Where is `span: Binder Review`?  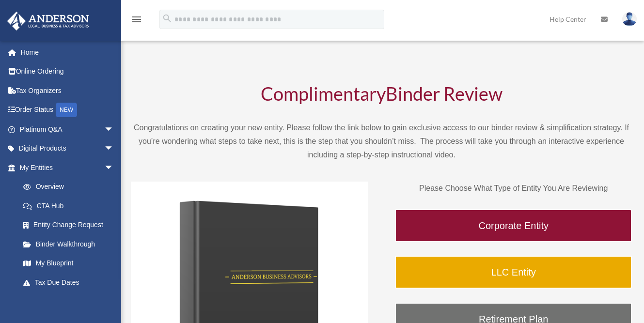 span: Binder Review is located at coordinates (444, 93).